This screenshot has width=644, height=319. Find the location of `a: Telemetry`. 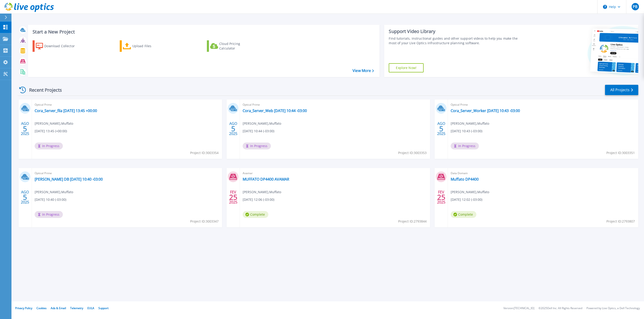

a: Telemetry is located at coordinates (76, 308).